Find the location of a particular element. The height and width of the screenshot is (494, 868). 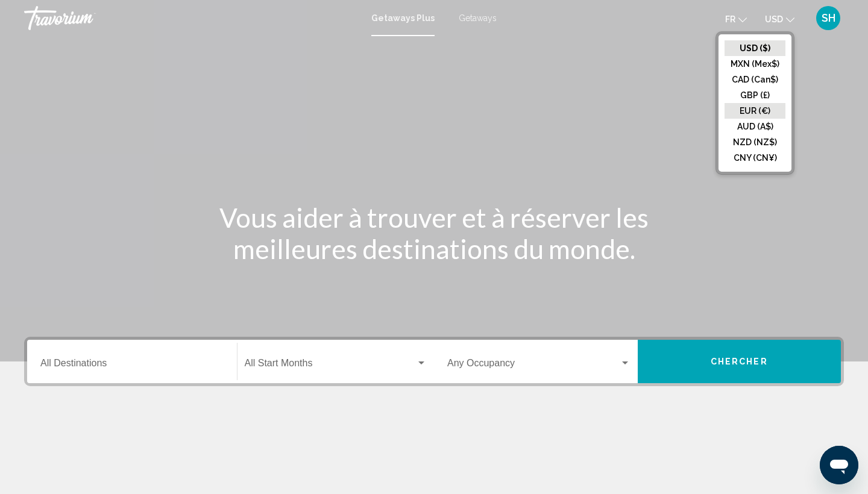

span: Getaways is located at coordinates (478, 18).